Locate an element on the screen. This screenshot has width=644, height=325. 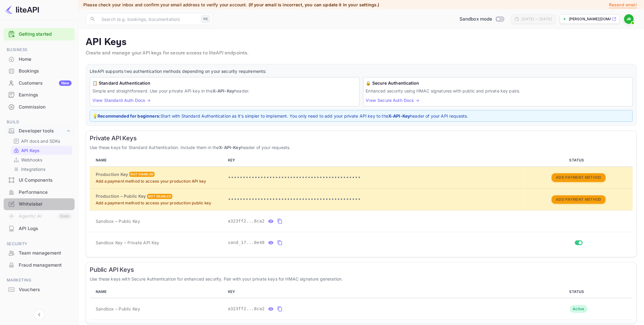
p: Webhooks is located at coordinates (32, 159).